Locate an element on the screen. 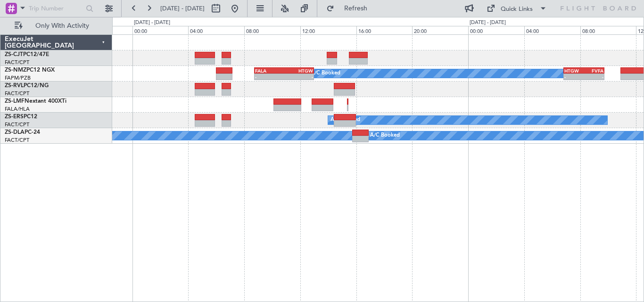 This screenshot has height=302, width=644. a: FAPM/PZB is located at coordinates (18, 78).